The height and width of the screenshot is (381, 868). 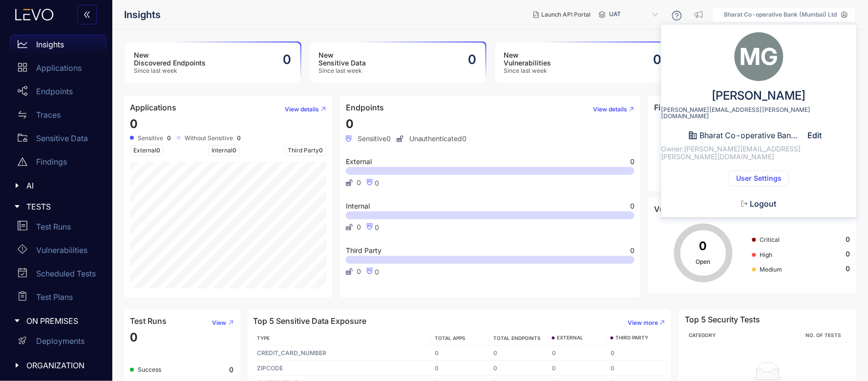 I want to click on span: View more, so click(x=643, y=323).